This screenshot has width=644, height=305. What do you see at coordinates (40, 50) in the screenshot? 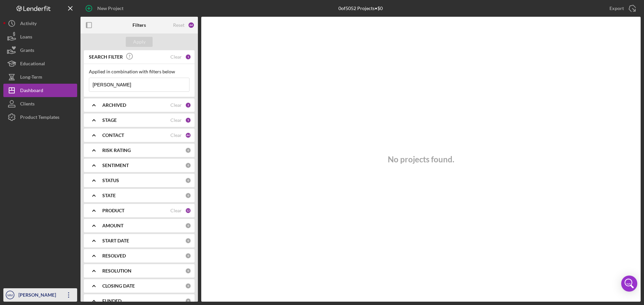
I see `button: Grants` at bounding box center [40, 50].